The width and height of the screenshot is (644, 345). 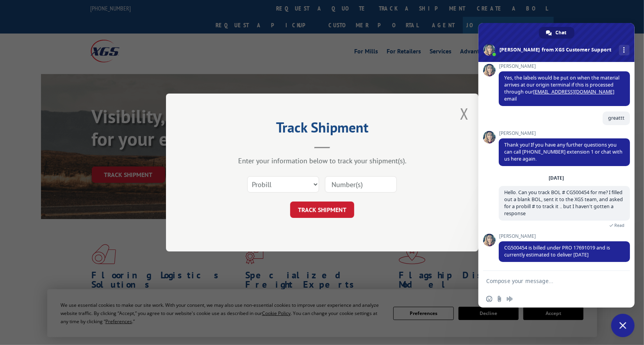 I want to click on span: Read, so click(x=619, y=225).